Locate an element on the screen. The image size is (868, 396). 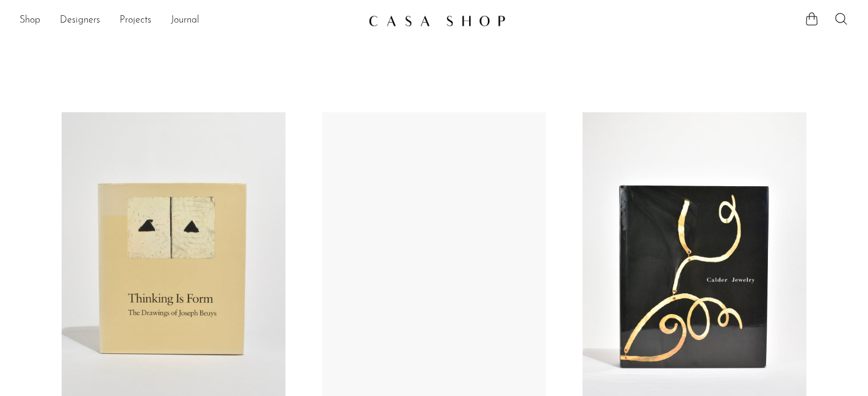
a: Journal is located at coordinates (184, 20).